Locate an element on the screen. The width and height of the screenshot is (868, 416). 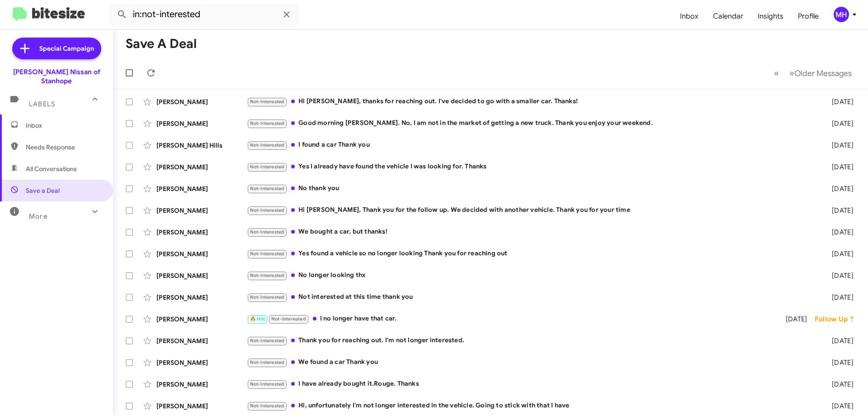
nav: Page navigation example is located at coordinates (813, 73).